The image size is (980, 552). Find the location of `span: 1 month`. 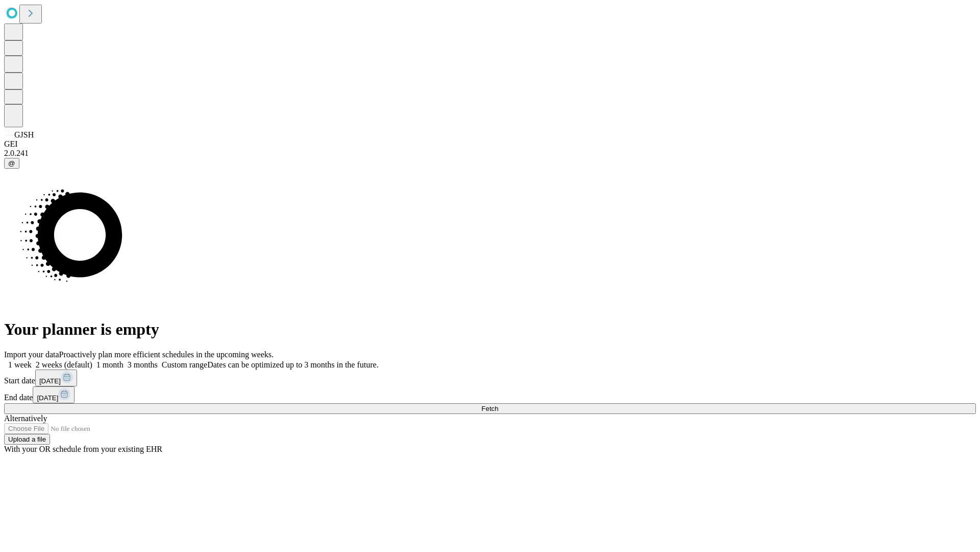

span: 1 month is located at coordinates (109, 364).